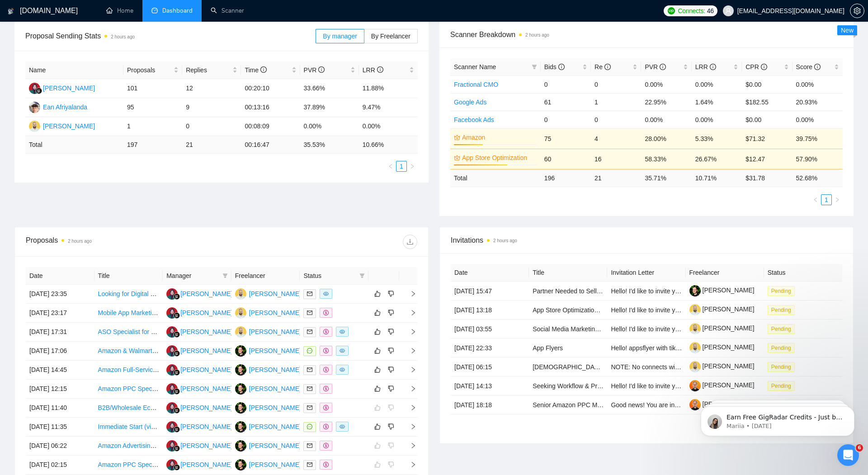  What do you see at coordinates (388, 89) in the screenshot?
I see `td: 11.88%` at bounding box center [388, 89].